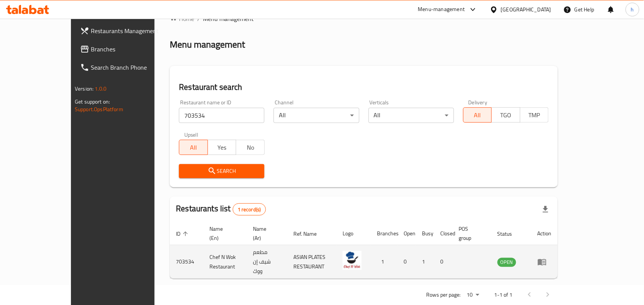  Describe the element at coordinates (510, 234) in the screenshot. I see `span: Status` at that location.